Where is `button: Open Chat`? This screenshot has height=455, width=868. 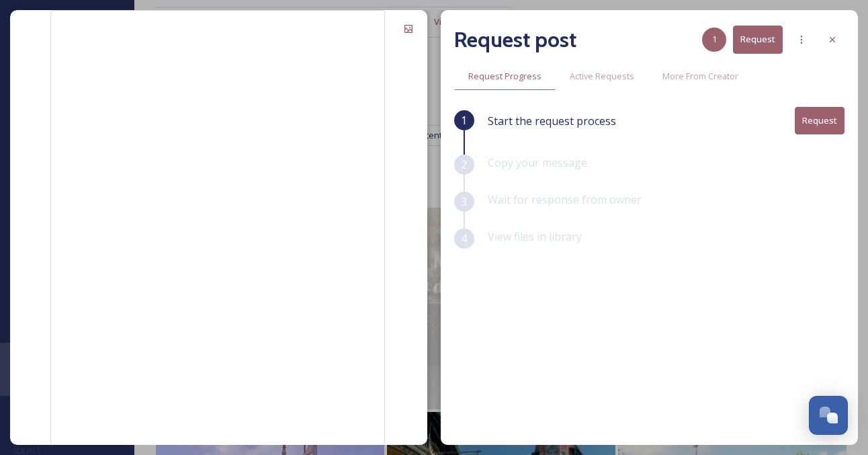 button: Open Chat is located at coordinates (828, 415).